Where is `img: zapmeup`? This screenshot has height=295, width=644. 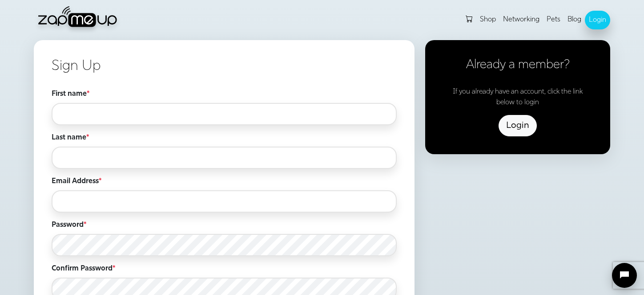 img: zapmeup is located at coordinates (78, 20).